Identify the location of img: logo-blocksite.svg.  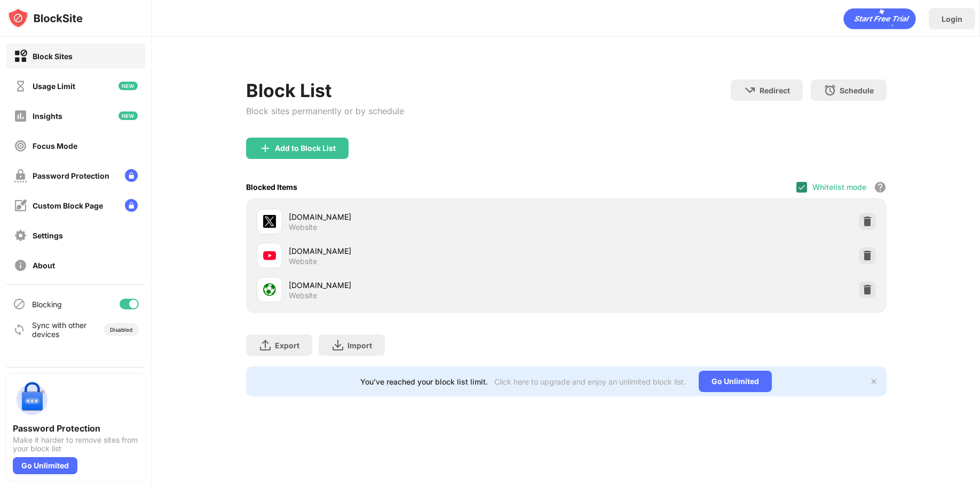
(45, 18).